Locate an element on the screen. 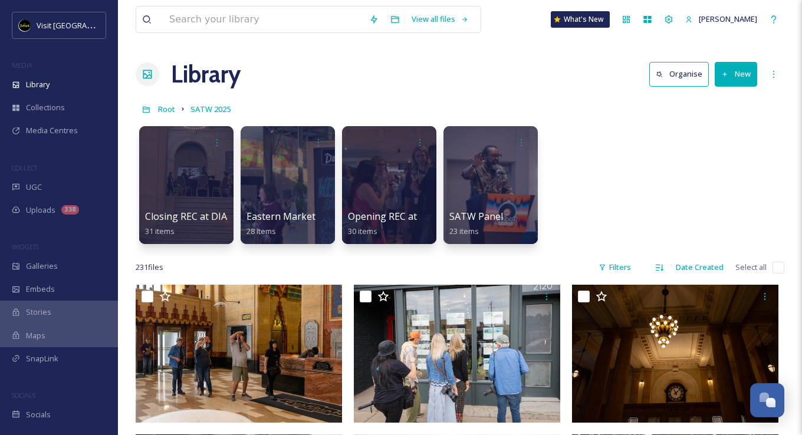 The image size is (802, 435). span: 231 file s is located at coordinates (149, 267).